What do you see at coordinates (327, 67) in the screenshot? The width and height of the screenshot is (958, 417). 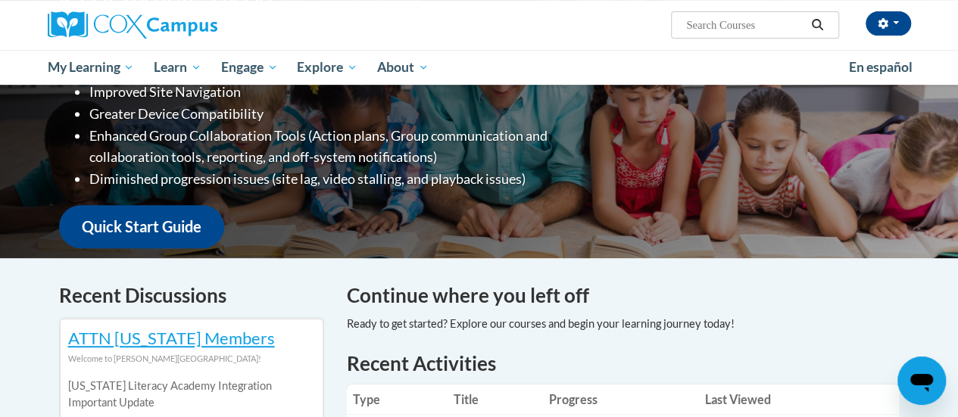 I see `a: Explore` at bounding box center [327, 67].